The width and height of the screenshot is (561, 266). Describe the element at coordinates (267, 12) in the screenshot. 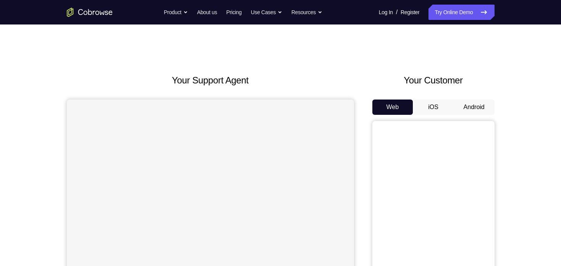

I see `button: Use Cases` at that location.